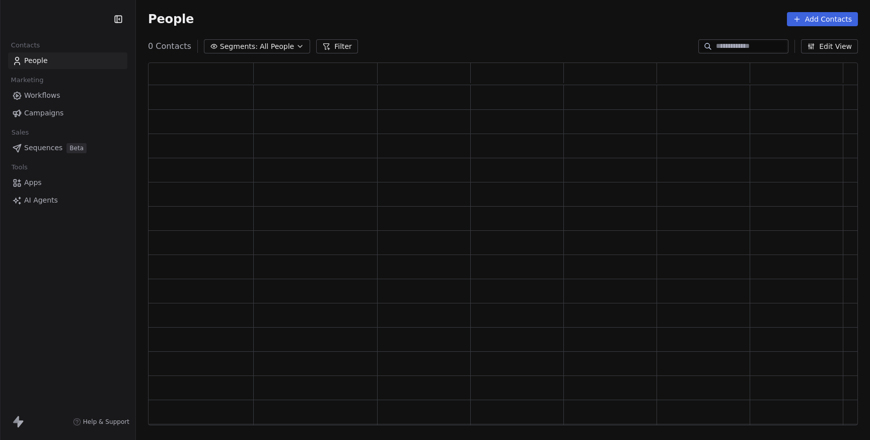 The image size is (870, 440). What do you see at coordinates (67, 182) in the screenshot?
I see `a: Apps` at bounding box center [67, 182].